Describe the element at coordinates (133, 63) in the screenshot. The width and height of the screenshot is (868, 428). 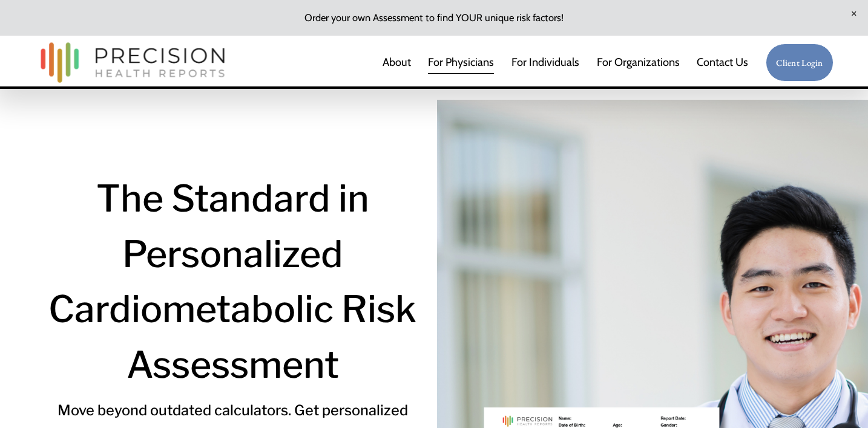
I see `img: Precision Health Reports` at that location.